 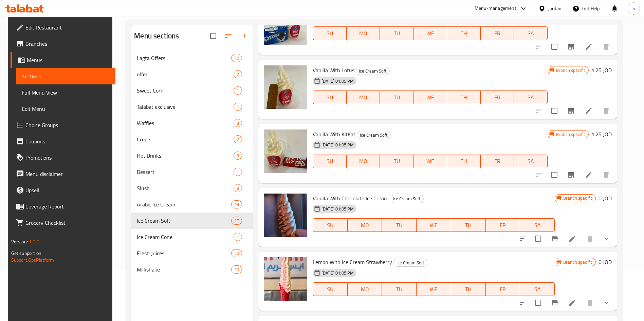 What do you see at coordinates (365, 289) in the screenshot?
I see `span: MO` at bounding box center [365, 289].